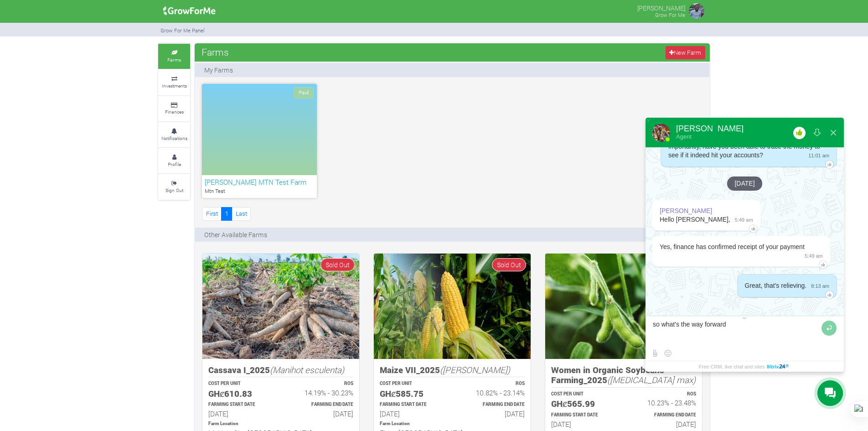  Describe the element at coordinates (236, 234) in the screenshot. I see `p: Other Available Farms` at that location.